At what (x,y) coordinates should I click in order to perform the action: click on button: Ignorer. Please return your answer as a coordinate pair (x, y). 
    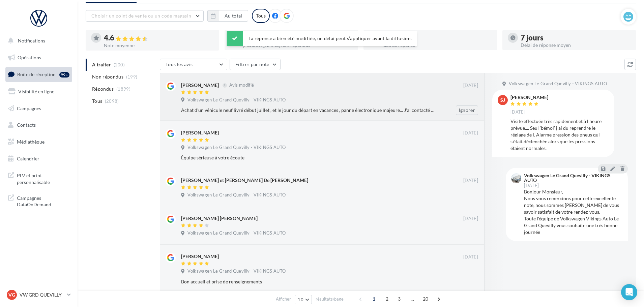
    Looking at the image, I should click on (467, 110).